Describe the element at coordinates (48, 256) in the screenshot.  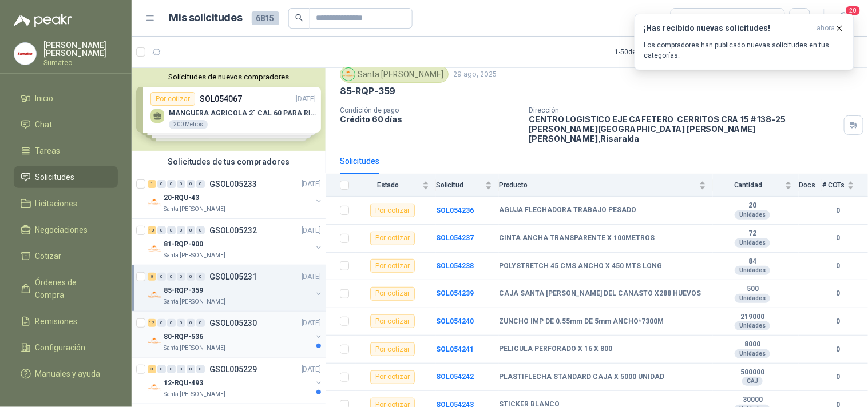
I see `span: Cotizar` at that location.